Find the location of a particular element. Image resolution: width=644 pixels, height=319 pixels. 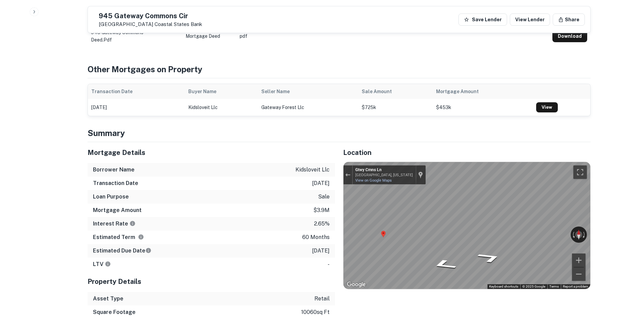

h6: LTV is located at coordinates (102, 264).